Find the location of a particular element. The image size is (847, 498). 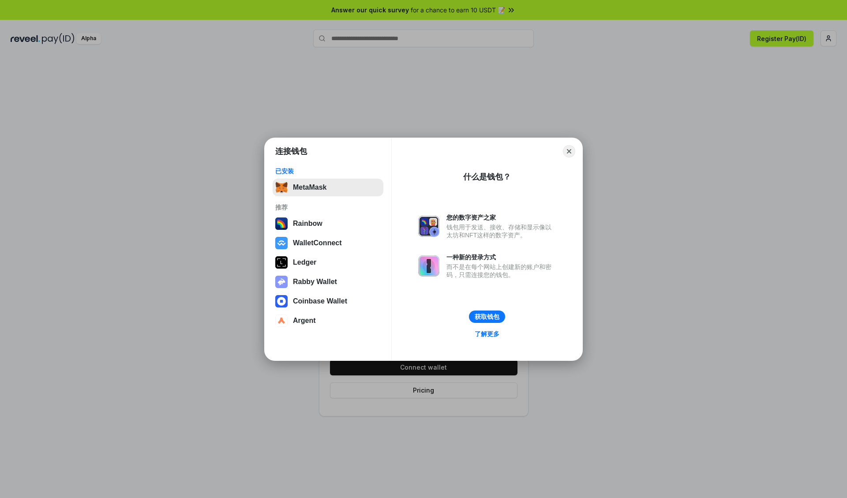

div: 钱包用于发送、接收、存储和显示像以太坊和NFT这样的数字资产。 is located at coordinates (501, 231).